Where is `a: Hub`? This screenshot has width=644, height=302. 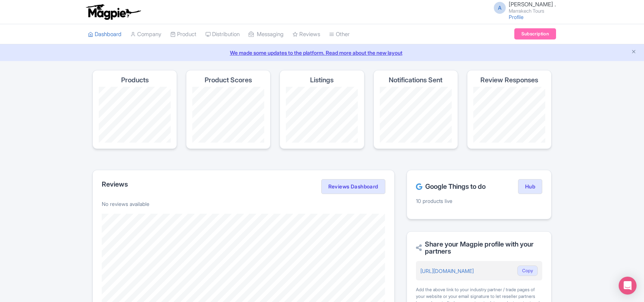 a: Hub is located at coordinates (530, 187).